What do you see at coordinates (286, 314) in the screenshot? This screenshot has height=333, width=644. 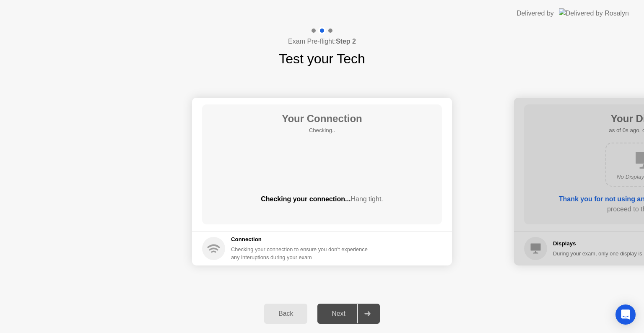 I see `button: Back` at bounding box center [286, 314].